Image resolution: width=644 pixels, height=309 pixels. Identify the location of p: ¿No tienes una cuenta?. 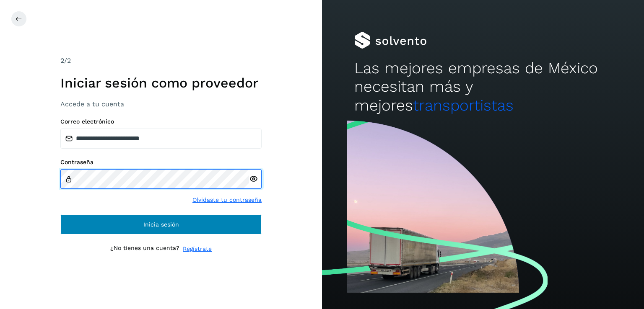
(145, 249).